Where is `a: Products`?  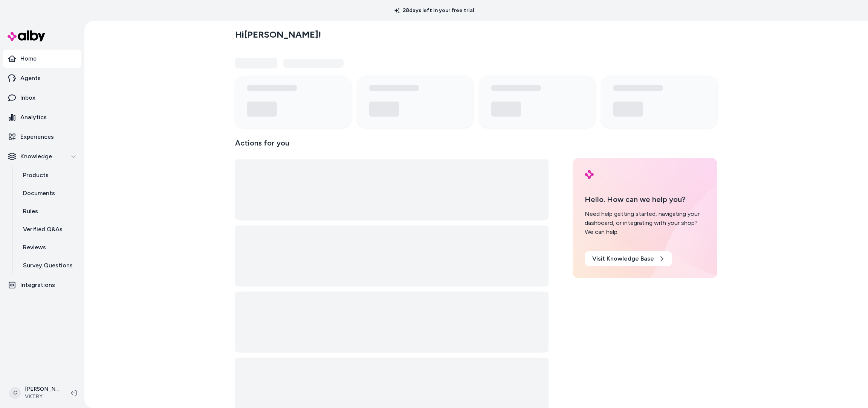 a: Products is located at coordinates (48, 175).